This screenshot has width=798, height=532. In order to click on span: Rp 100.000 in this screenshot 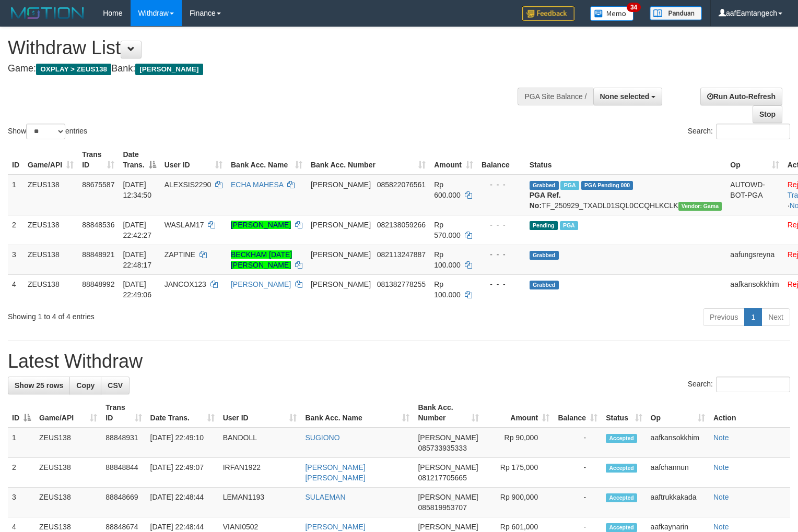, I will do `click(447, 260)`.